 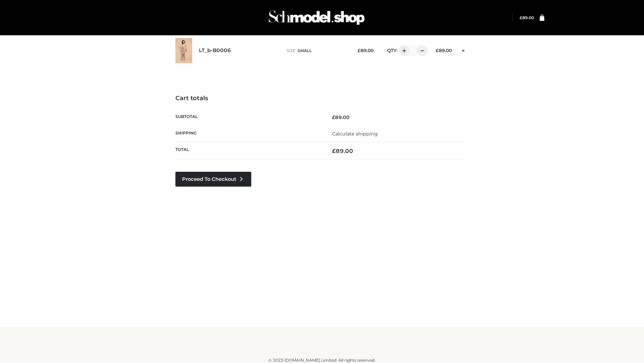 What do you see at coordinates (249, 117) in the screenshot?
I see `th: Subtotal` at bounding box center [249, 117].